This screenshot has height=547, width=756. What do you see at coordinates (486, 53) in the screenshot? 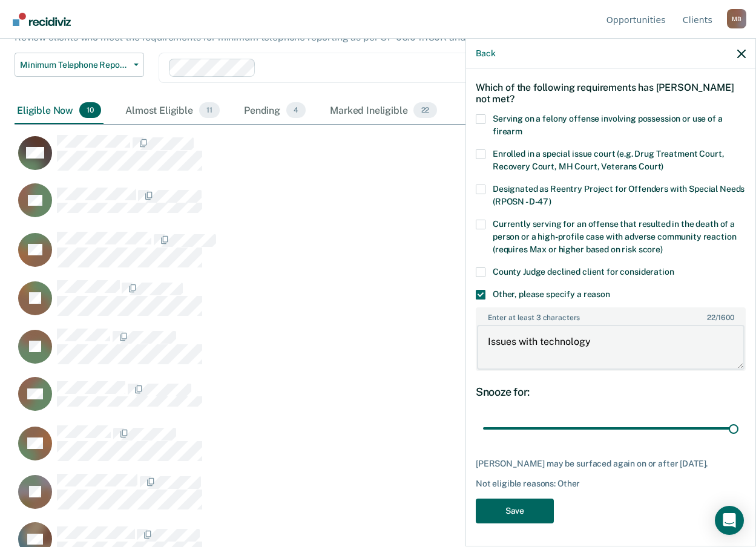
I see `button: Back` at bounding box center [486, 53].